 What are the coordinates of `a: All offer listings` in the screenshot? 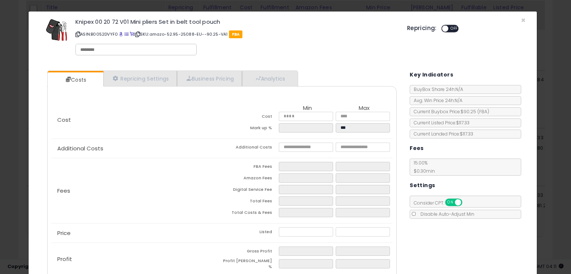 It's located at (126, 34).